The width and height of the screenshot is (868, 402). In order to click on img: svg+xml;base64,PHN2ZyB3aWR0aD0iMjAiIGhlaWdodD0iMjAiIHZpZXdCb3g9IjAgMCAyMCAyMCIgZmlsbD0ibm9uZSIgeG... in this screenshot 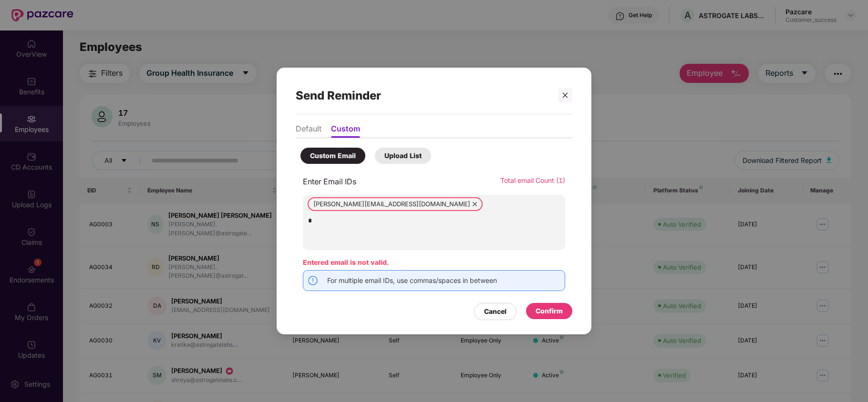, I will do `click(313, 281)`.